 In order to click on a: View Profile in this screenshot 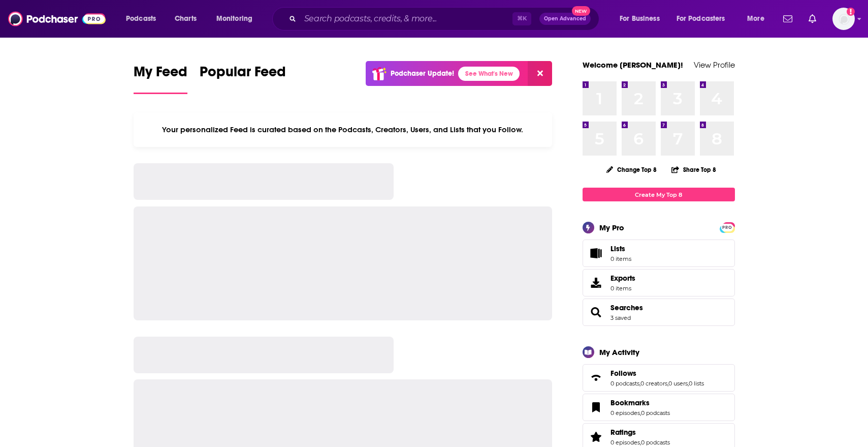, I will do `click(714, 64)`.